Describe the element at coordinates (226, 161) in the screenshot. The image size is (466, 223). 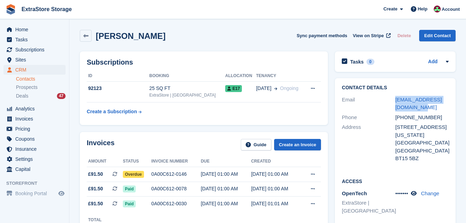
I see `th: Due` at that location.